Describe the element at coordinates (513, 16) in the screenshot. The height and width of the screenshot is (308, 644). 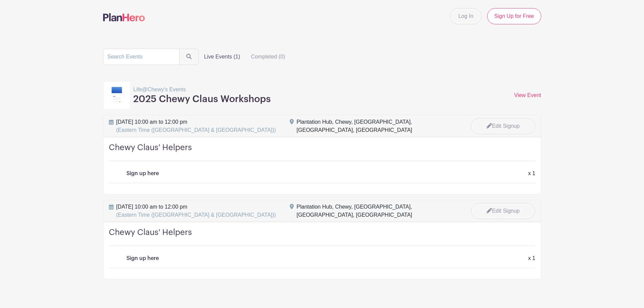
I see `a: Sign Up for Free` at that location.